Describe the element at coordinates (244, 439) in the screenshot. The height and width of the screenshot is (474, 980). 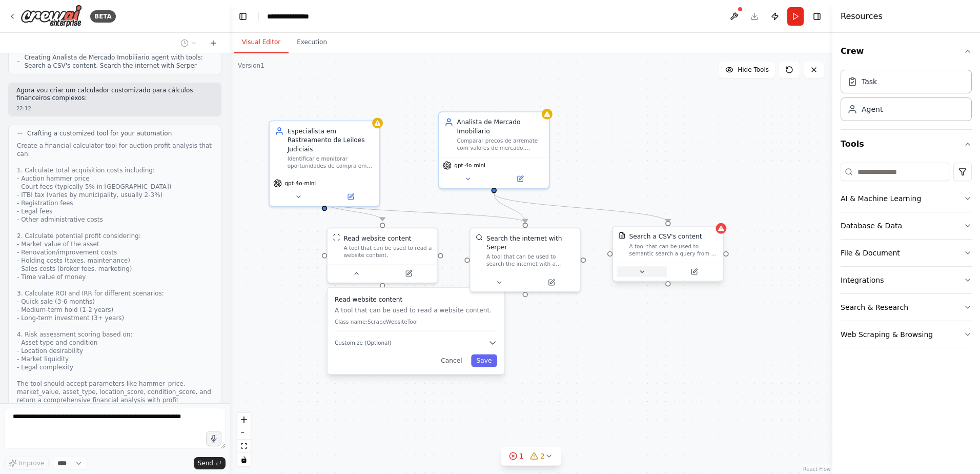
I see `div: React Flow controls` at that location.